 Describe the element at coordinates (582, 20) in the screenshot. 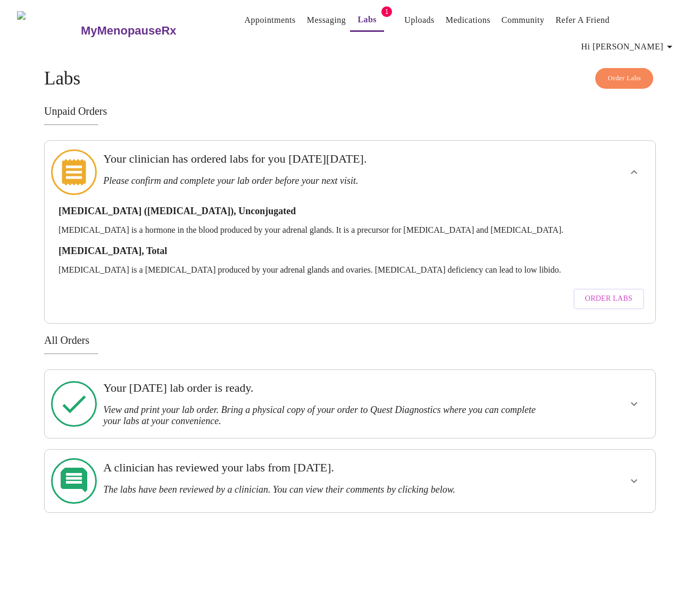

I see `a: Refer a Friend` at that location.